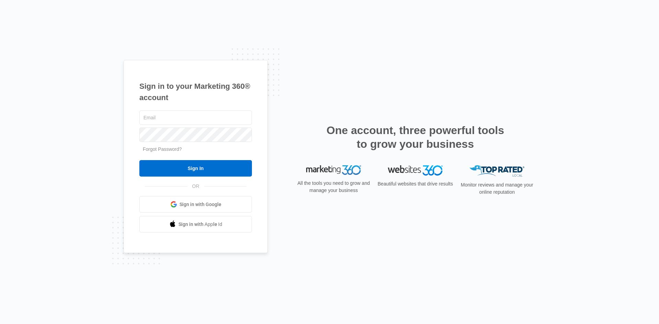 The height and width of the screenshot is (324, 659). Describe the element at coordinates (415, 170) in the screenshot. I see `img: Websites 360` at that location.